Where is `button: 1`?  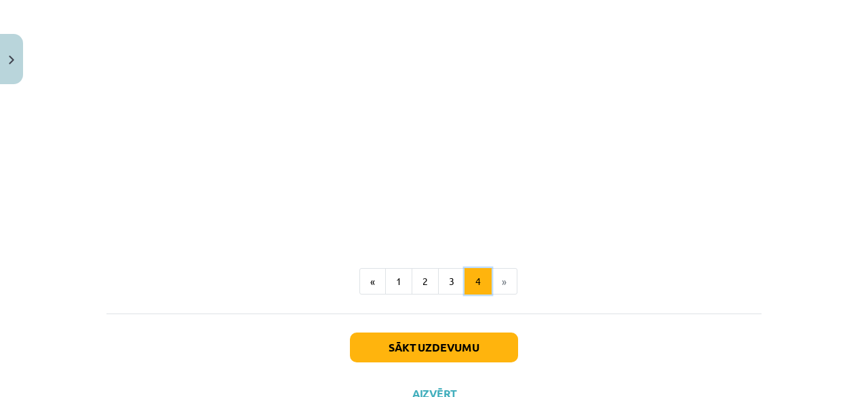
button: 1 is located at coordinates (398, 282).